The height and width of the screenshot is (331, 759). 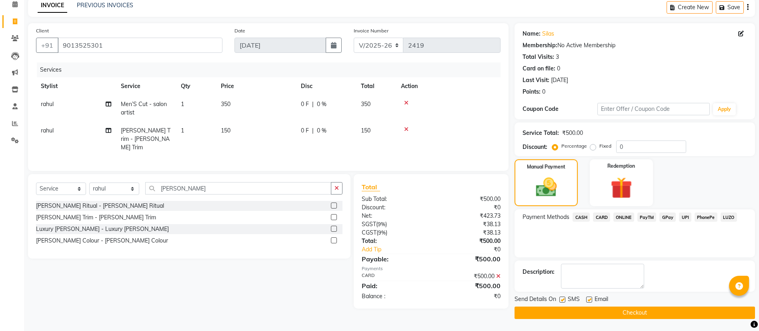 I want to click on span: CARD, so click(x=601, y=217).